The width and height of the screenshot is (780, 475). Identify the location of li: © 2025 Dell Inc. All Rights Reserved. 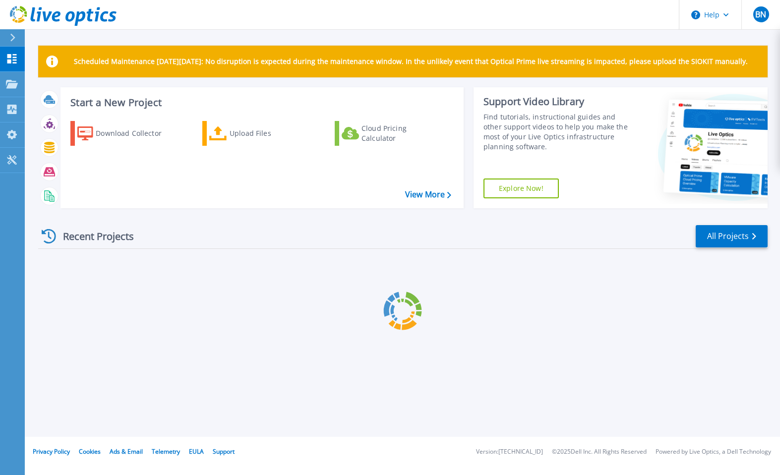
(599, 452).